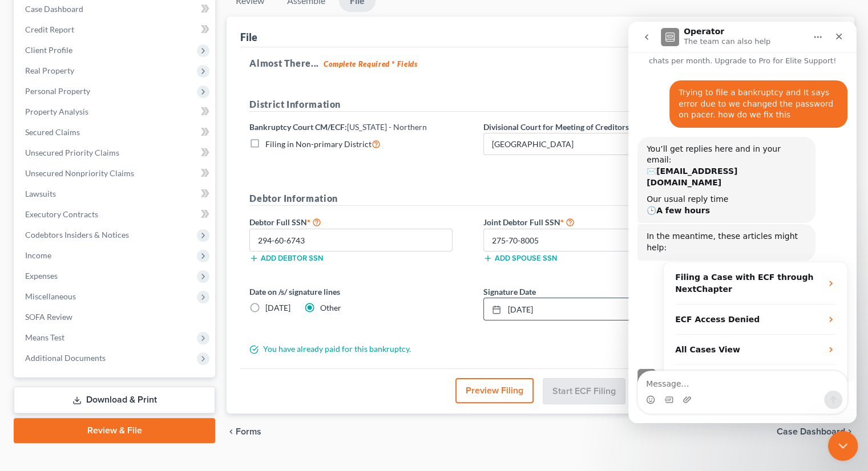 The width and height of the screenshot is (868, 471). I want to click on div: Taylor says…, so click(114, 87).